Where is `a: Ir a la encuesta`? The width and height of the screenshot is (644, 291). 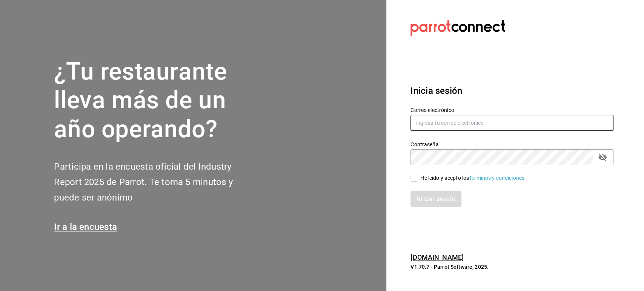
a: Ir a la encuesta is located at coordinates (85, 227).